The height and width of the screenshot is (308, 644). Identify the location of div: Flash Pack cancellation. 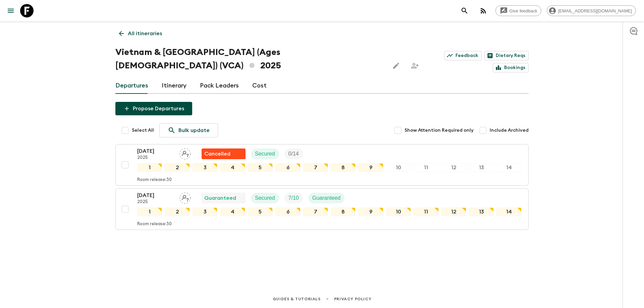
(223, 154).